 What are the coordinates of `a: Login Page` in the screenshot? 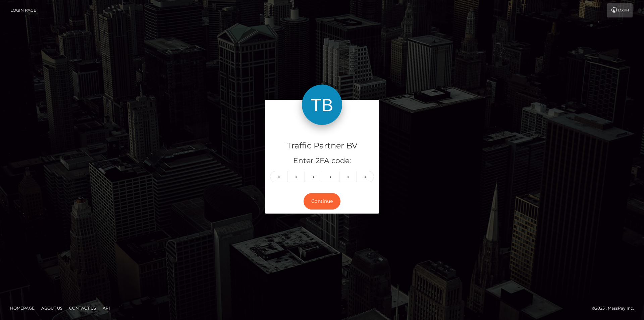 It's located at (23, 11).